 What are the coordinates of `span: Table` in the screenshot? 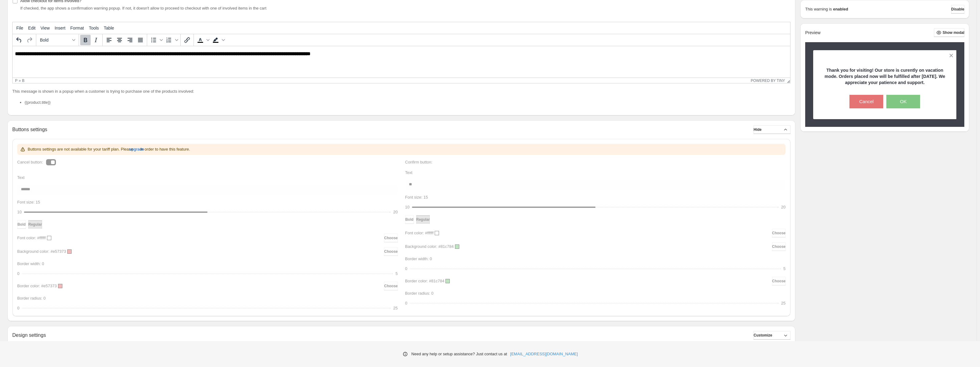 It's located at (109, 28).